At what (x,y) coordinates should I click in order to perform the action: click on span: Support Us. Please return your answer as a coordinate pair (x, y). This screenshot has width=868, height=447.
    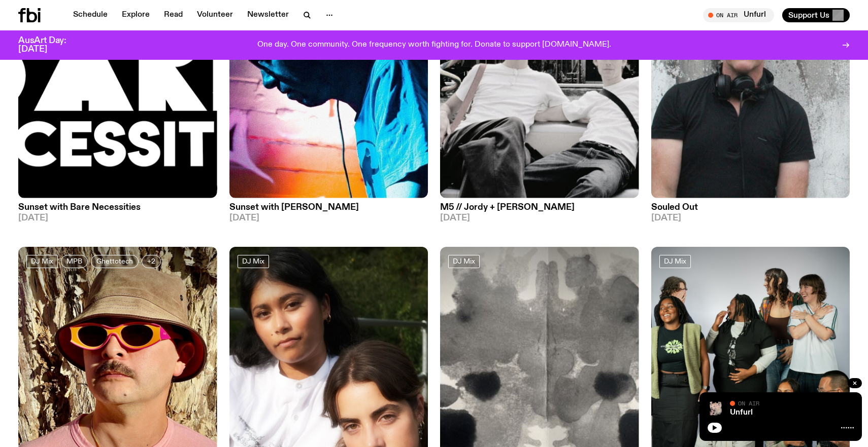
    Looking at the image, I should click on (809, 15).